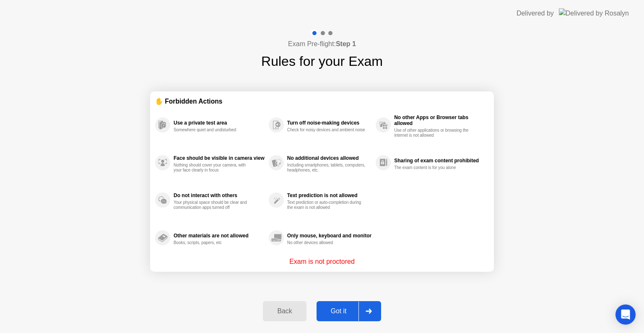  I want to click on div: Including smartphones, tablets, computers, headphones, etc., so click(326, 168).